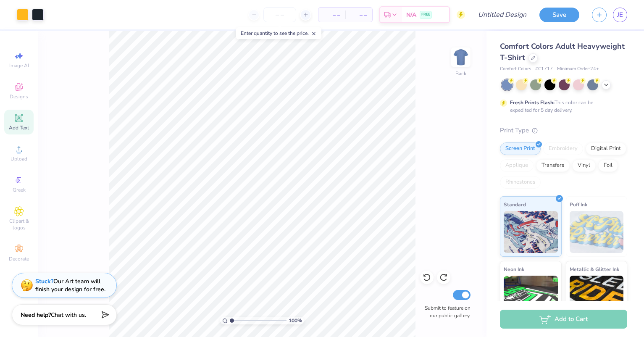 The image size is (644, 337). I want to click on span: Comfort Colors Adult Heavyweight T-Shirt, so click(562, 52).